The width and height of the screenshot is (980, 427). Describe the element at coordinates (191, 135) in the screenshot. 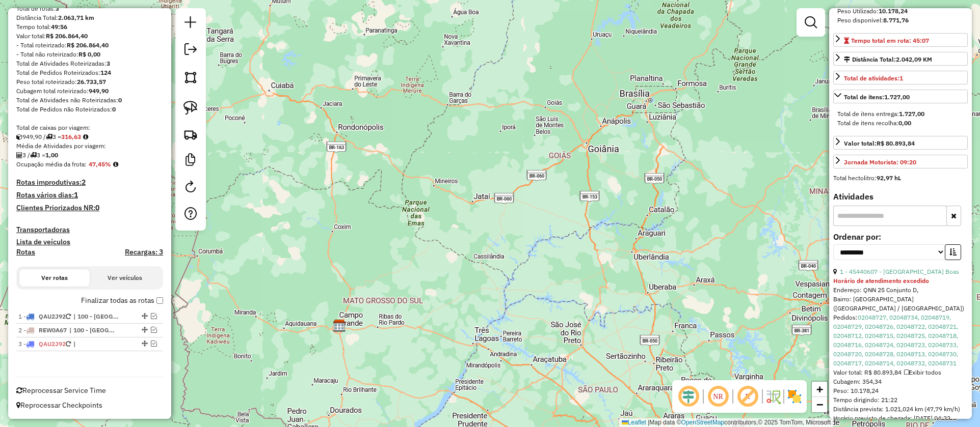

I see `img: Criar rota` at that location.